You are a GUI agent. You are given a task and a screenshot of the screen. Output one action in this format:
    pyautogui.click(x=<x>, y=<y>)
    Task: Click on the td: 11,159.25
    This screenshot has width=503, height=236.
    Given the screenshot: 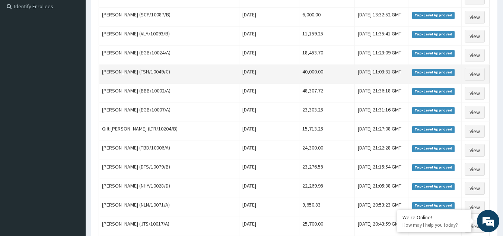 What is the action you would take?
    pyautogui.click(x=327, y=36)
    